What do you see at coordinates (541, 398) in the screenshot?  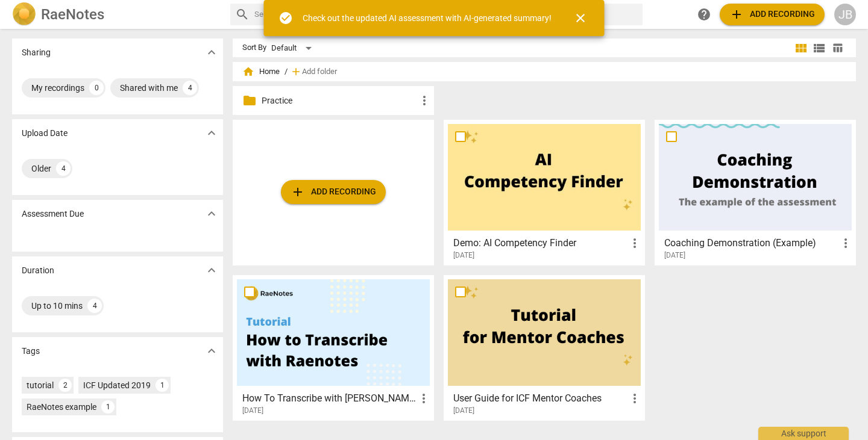 I see `h3: User Guide for ICF Mentor Coaches` at bounding box center [541, 398].